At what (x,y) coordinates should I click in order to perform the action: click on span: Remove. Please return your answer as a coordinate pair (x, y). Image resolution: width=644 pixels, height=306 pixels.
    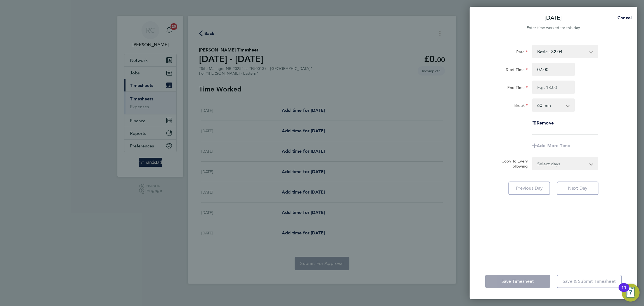
    Looking at the image, I should click on (545, 123).